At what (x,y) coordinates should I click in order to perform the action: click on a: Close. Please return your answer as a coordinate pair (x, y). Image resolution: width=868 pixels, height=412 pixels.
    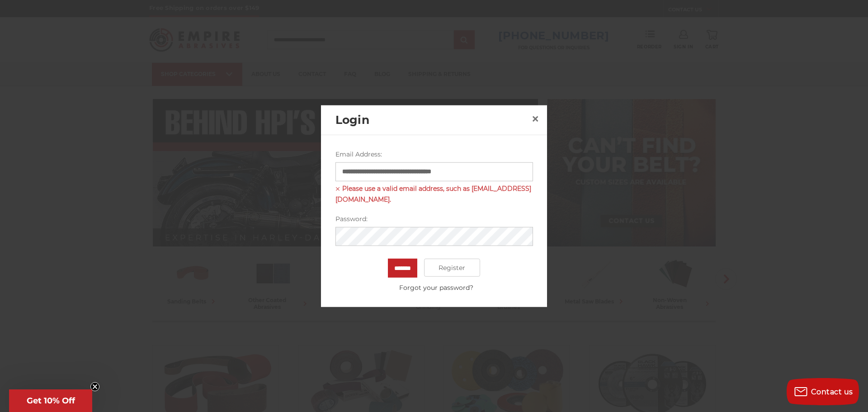
    Looking at the image, I should click on (535, 119).